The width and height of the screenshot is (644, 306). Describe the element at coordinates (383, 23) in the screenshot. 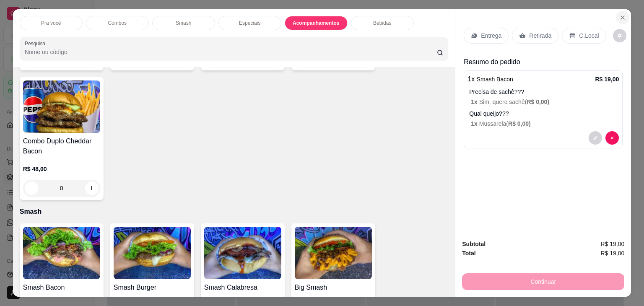

I see `p: Bebidas` at that location.